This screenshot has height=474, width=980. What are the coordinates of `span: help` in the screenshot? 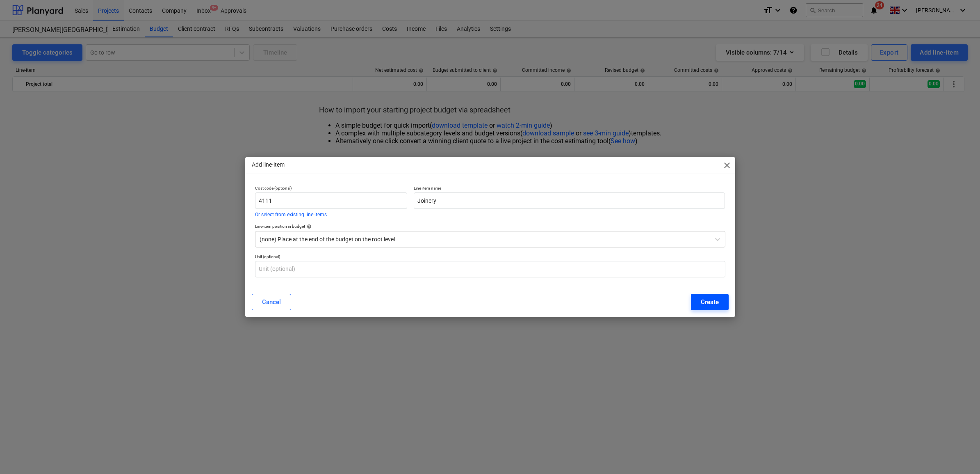 It's located at (309, 227).